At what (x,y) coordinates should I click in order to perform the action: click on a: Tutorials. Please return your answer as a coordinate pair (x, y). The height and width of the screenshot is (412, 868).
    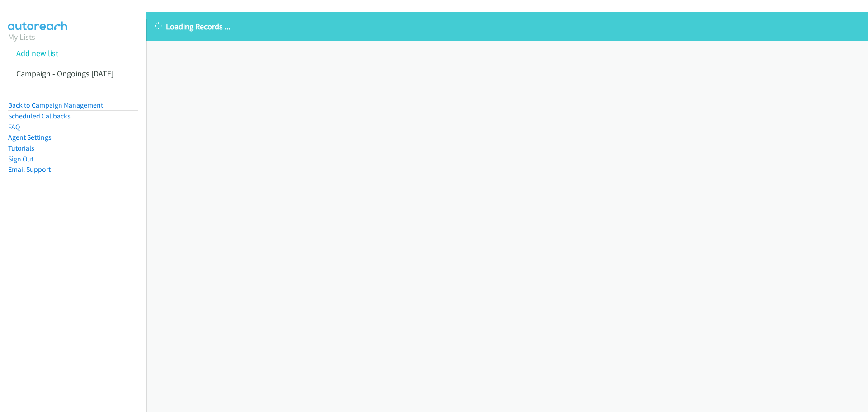
    Looking at the image, I should click on (21, 148).